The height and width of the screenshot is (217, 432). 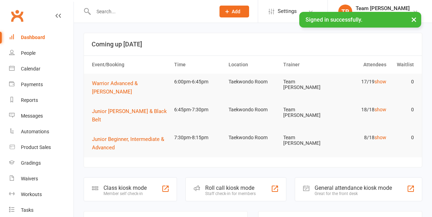 What do you see at coordinates (41, 37) in the screenshot?
I see `a: Dashboard` at bounding box center [41, 37].